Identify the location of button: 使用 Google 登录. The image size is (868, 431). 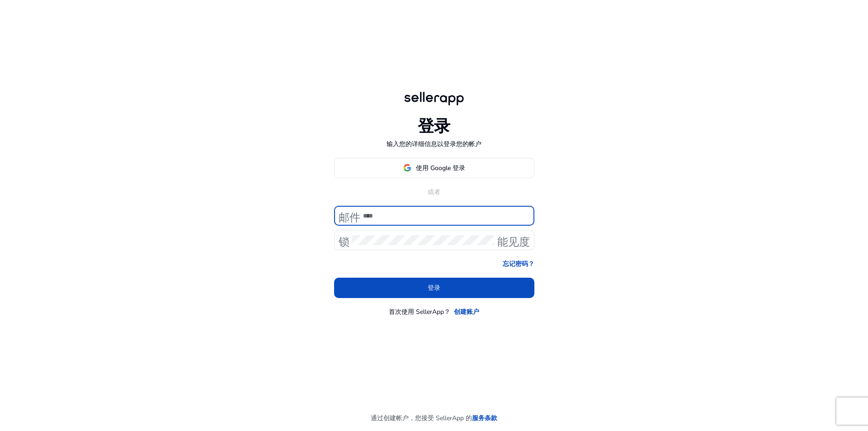
(434, 168).